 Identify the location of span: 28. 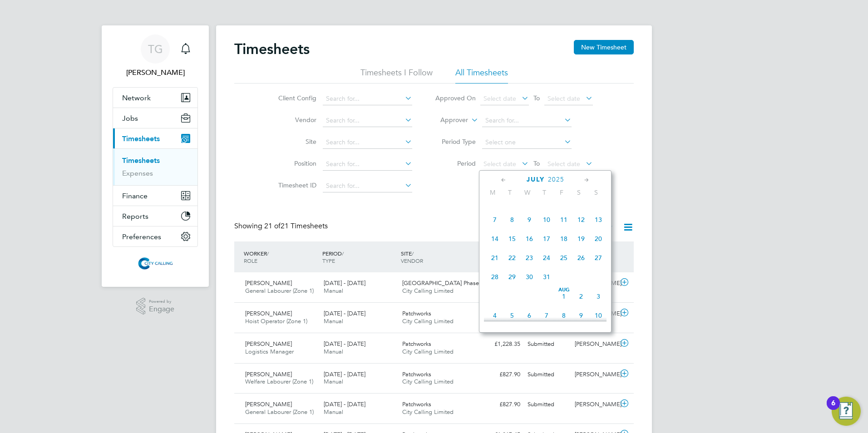
(494, 277).